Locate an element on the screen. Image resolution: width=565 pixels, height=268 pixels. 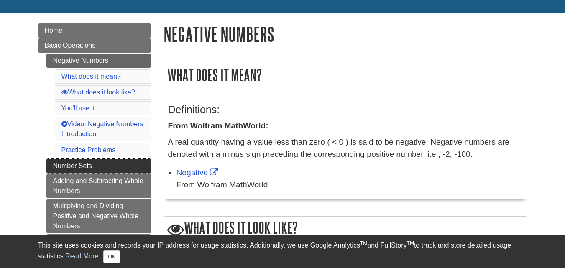
a: Practice Problems is located at coordinates (89, 150).